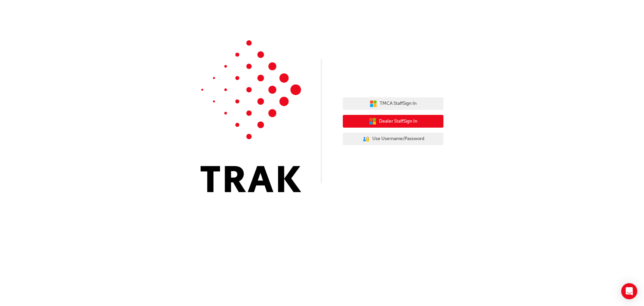  I want to click on button: Use Username/Password, so click(393, 139).